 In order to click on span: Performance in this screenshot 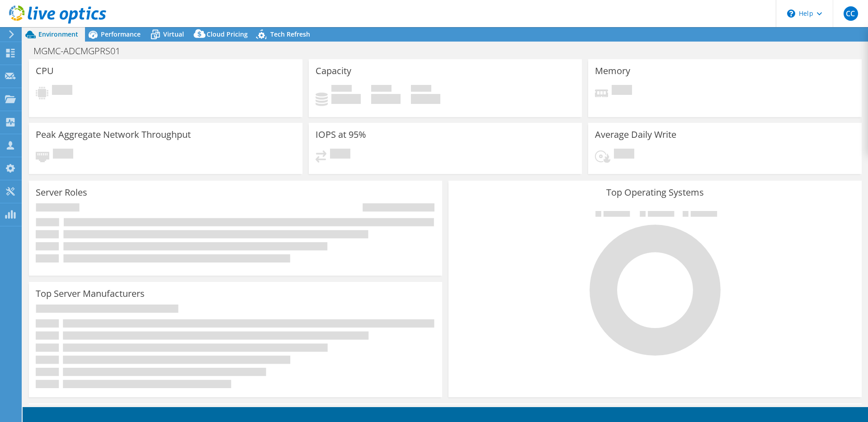, I will do `click(120, 34)`.